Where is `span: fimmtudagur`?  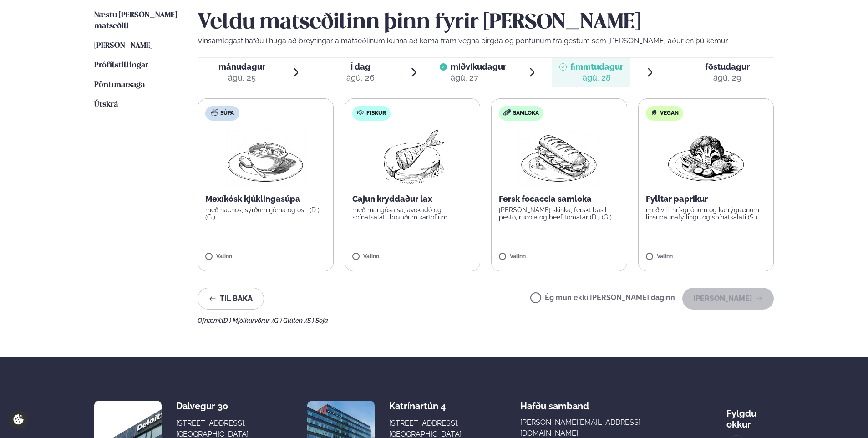 span: fimmtudagur is located at coordinates (597, 67).